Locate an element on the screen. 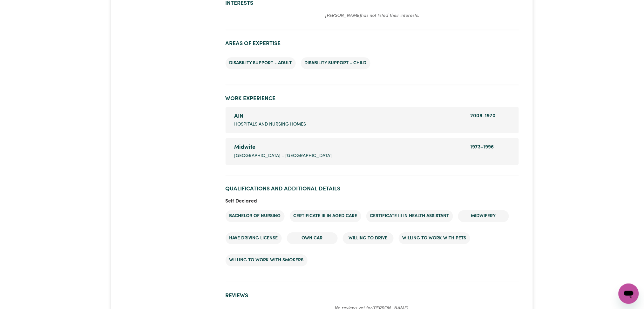 This screenshot has height=309, width=644. li: Certificate III in Health Assistant is located at coordinates (409, 216).